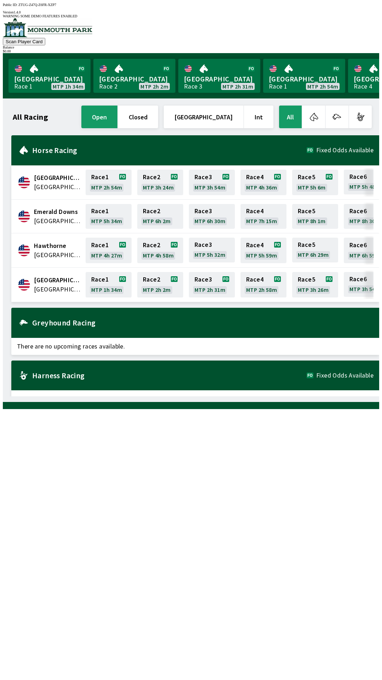 This screenshot has width=382, height=680. Describe the element at coordinates (160, 285) in the screenshot. I see `a: Race2MTP 2h 2m` at that location.